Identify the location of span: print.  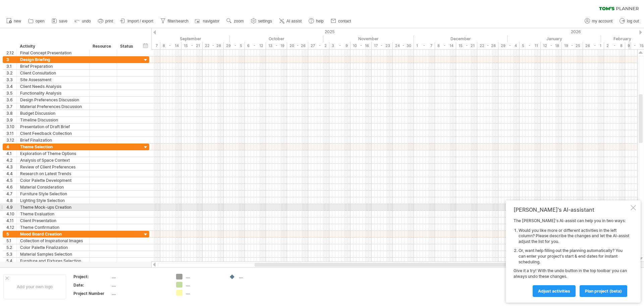
(109, 21).